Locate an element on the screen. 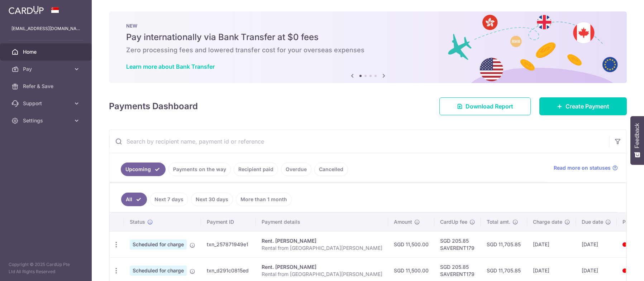 The width and height of the screenshot is (644, 281). span: Read more on statuses is located at coordinates (582, 168).